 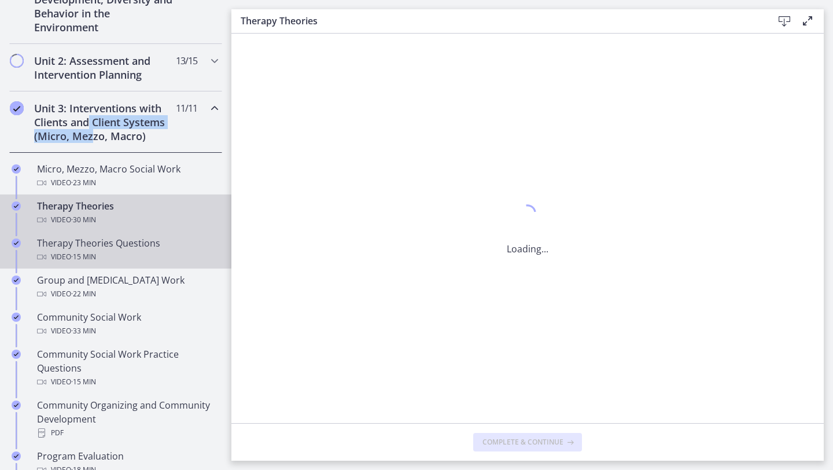 What do you see at coordinates (83, 183) in the screenshot?
I see `span: · 23 min` at bounding box center [83, 183].